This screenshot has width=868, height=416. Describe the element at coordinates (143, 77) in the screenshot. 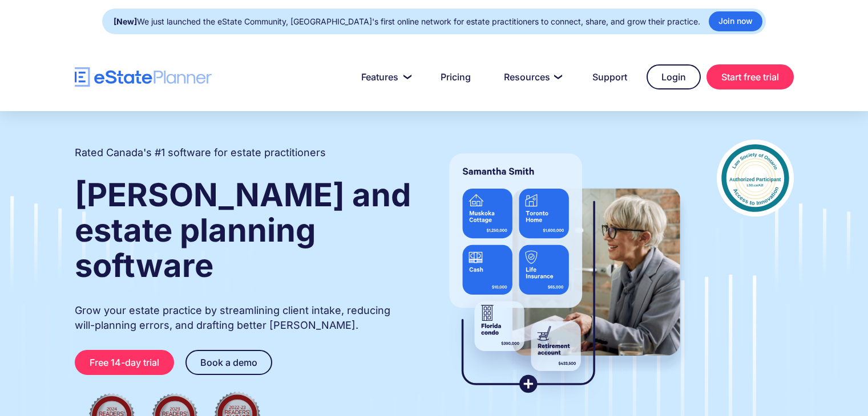

I see `a: home` at that location.